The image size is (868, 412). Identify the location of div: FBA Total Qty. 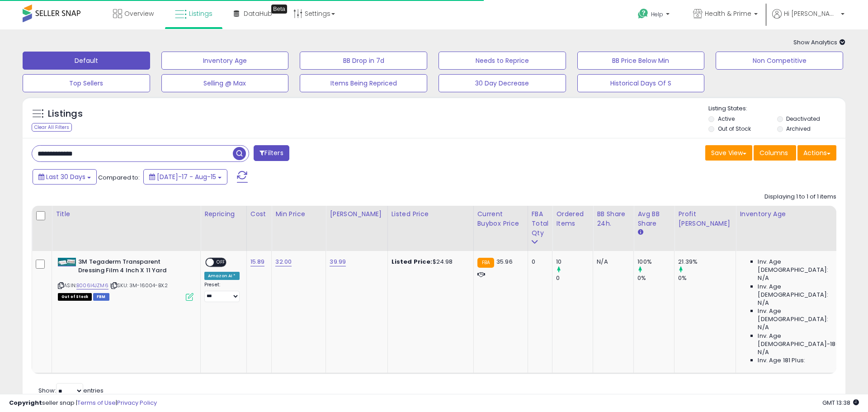
(540, 224).